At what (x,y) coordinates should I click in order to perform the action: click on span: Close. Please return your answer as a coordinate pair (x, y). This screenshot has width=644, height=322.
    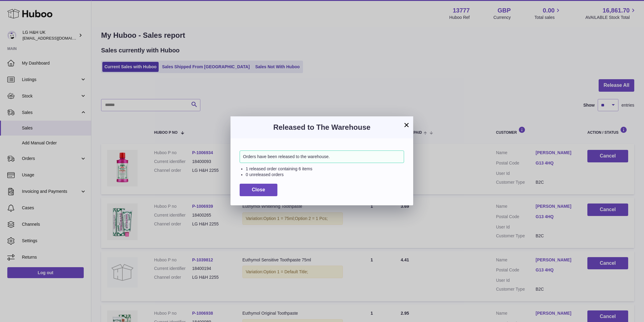
    Looking at the image, I should click on (258, 189).